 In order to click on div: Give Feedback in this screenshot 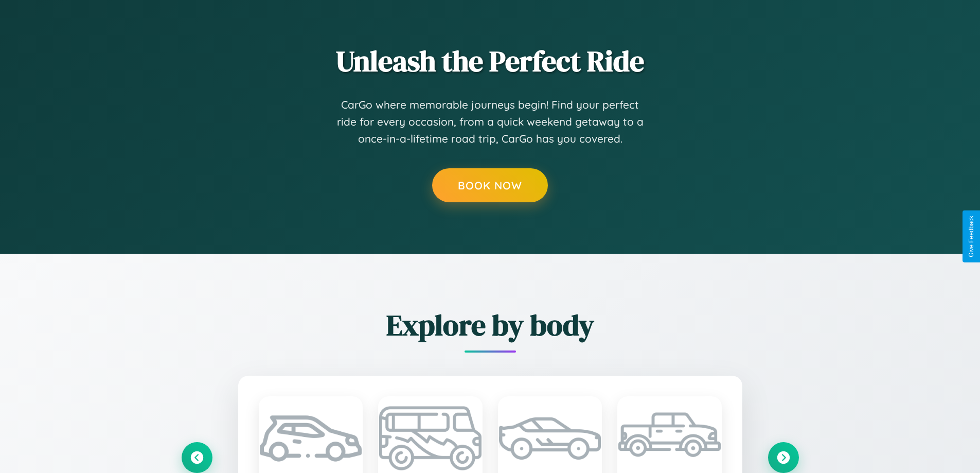, I will do `click(971, 236)`.